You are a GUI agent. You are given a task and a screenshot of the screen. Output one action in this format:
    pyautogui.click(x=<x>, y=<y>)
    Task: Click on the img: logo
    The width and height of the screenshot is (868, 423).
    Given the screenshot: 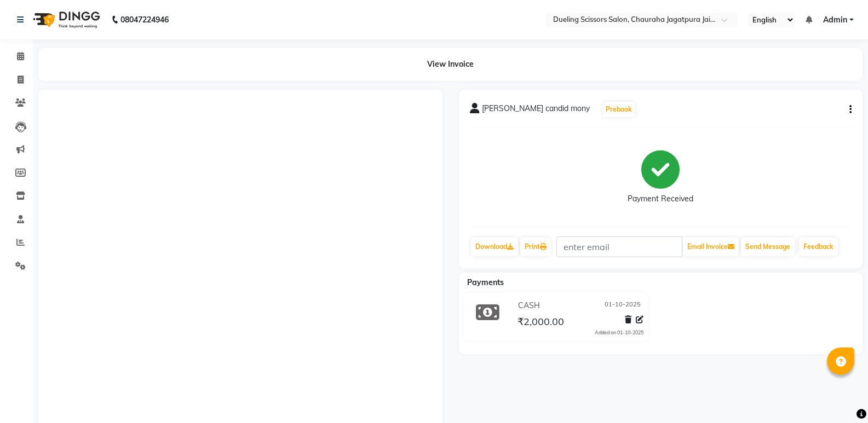 What is the action you would take?
    pyautogui.click(x=65, y=20)
    